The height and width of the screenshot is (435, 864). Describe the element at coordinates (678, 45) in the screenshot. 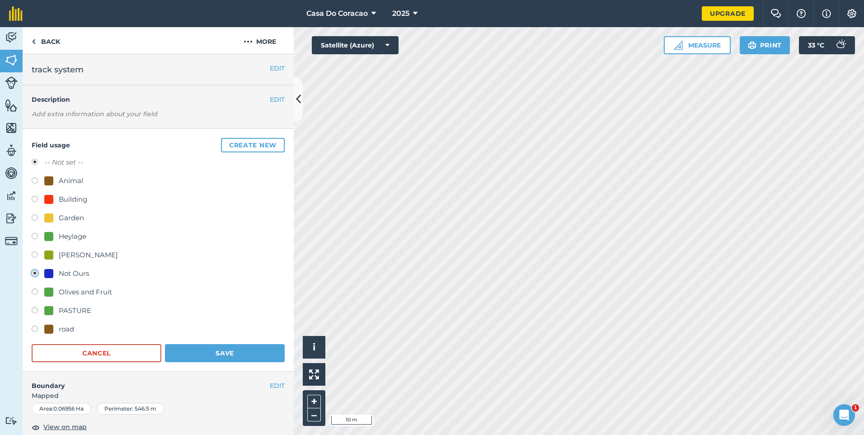

I see `img: Ruler icon` at that location.